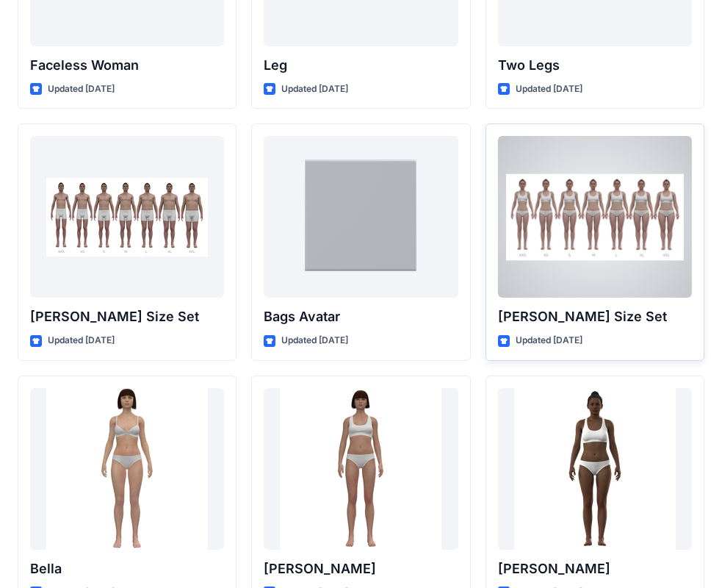  Describe the element at coordinates (127, 569) in the screenshot. I see `p: Bella` at that location.